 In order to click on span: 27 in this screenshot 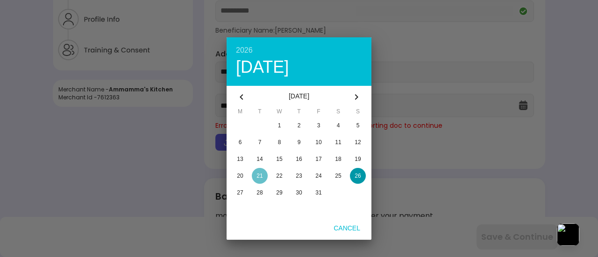, I will do `click(240, 193)`.